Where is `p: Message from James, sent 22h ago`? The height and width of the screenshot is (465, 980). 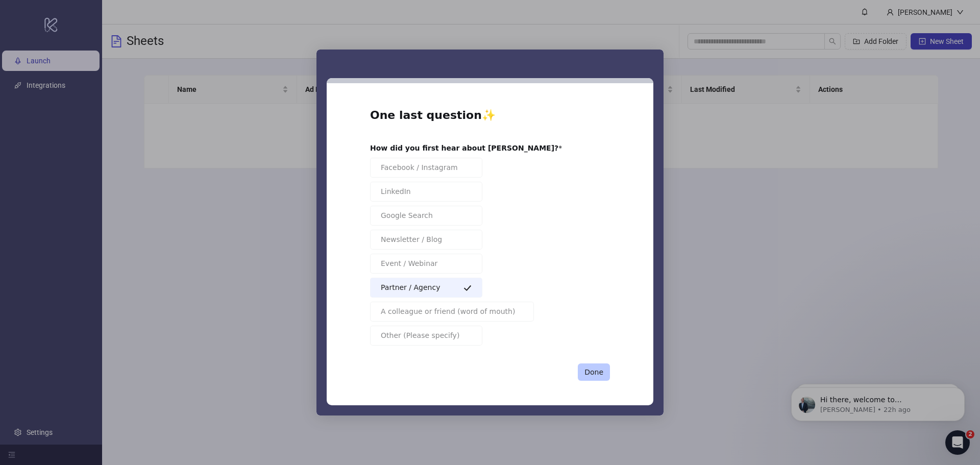 p: Message from James, sent 22h ago is located at coordinates (111, 44).